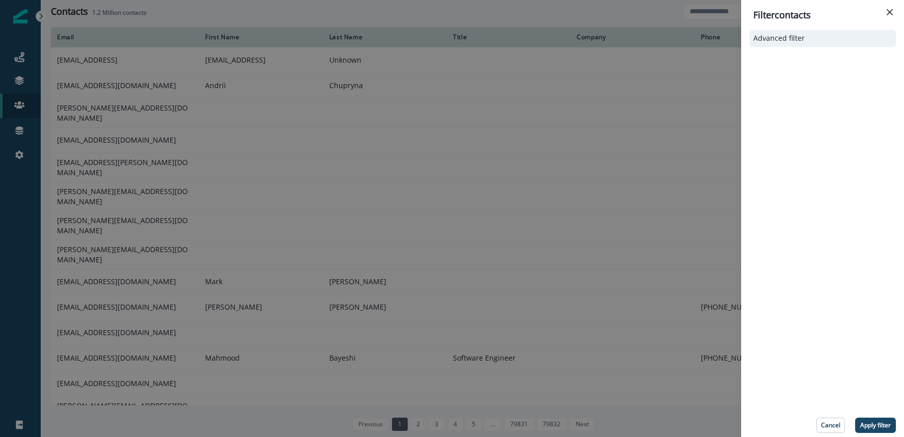 The image size is (904, 437). What do you see at coordinates (831, 425) in the screenshot?
I see `p: Cancel` at bounding box center [831, 425].